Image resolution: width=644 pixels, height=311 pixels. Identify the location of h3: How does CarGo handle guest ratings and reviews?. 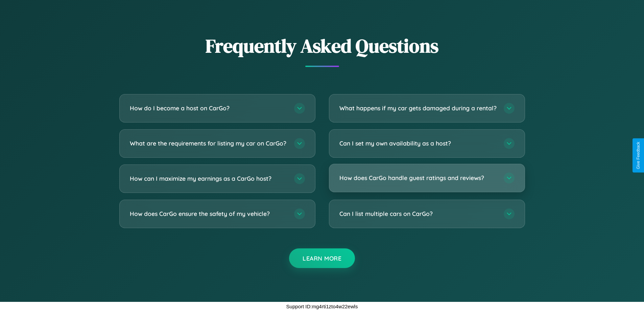
(418, 178).